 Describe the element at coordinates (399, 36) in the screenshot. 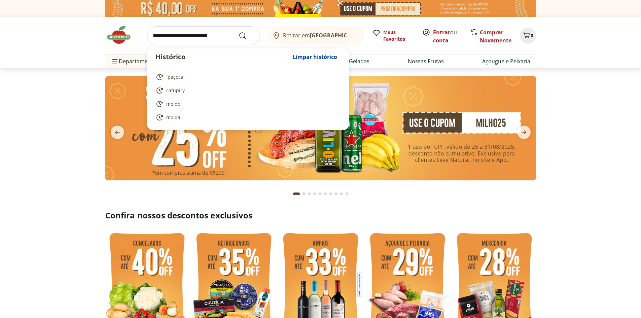

I see `span: Meus Favoritos` at that location.